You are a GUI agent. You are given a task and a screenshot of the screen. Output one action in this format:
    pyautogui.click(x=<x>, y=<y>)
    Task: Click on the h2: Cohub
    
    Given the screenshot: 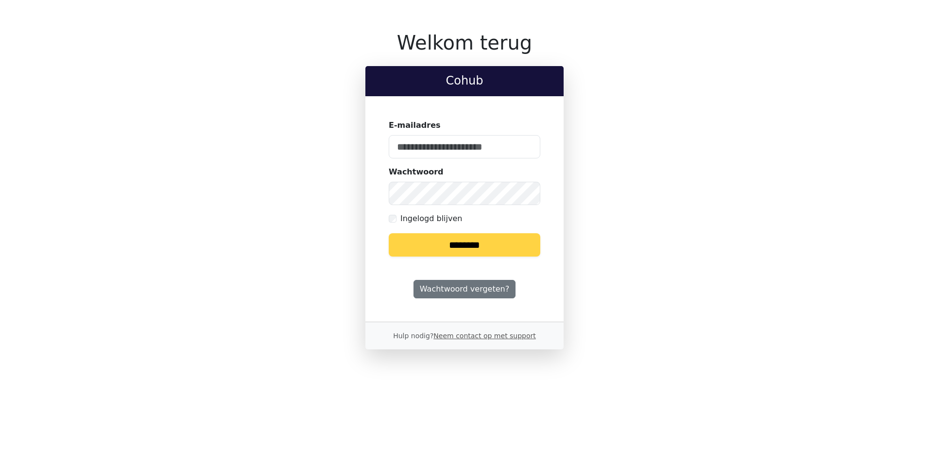 What is the action you would take?
    pyautogui.click(x=465, y=81)
    